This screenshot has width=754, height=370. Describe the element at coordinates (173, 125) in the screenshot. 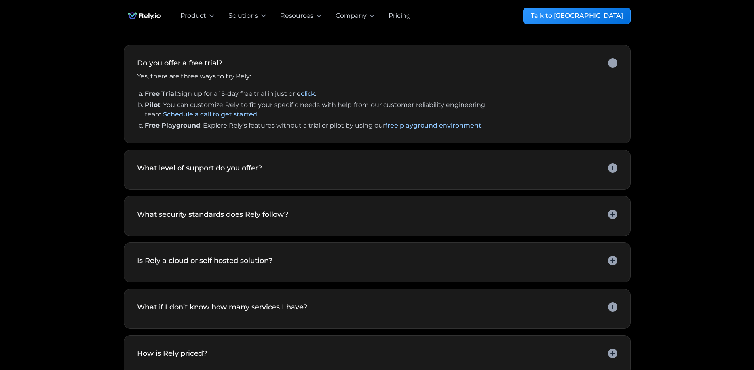

I see `strong: Free Playground` at that location.